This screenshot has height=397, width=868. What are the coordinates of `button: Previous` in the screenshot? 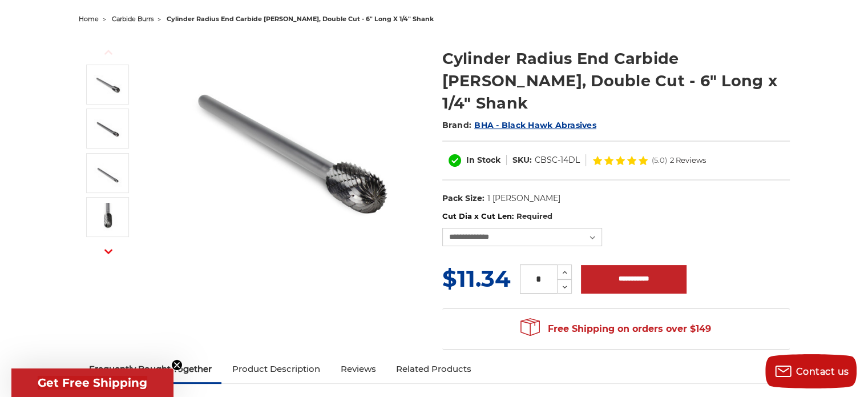 It's located at (108, 52).